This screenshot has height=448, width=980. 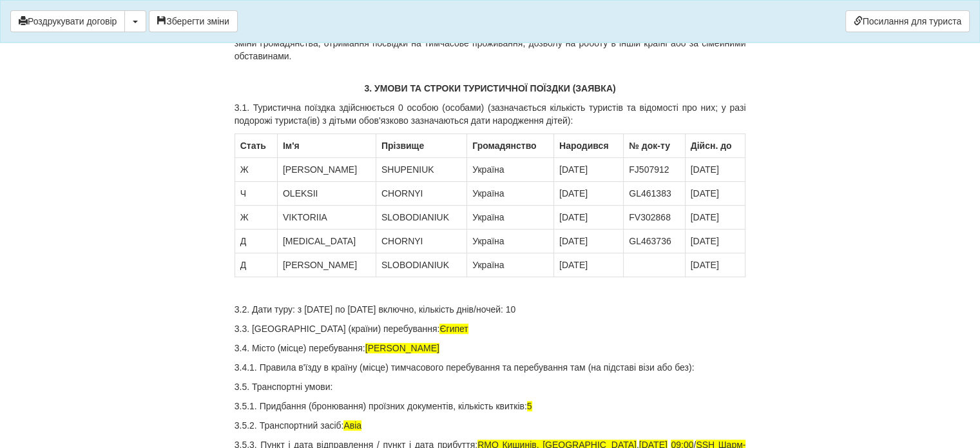 I want to click on td: GL461383, so click(x=654, y=193).